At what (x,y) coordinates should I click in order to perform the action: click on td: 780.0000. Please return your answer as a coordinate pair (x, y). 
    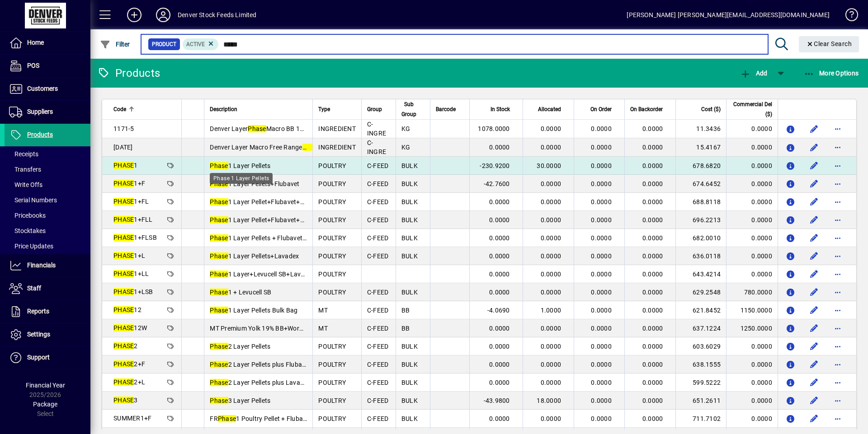
    Looking at the image, I should click on (752, 293).